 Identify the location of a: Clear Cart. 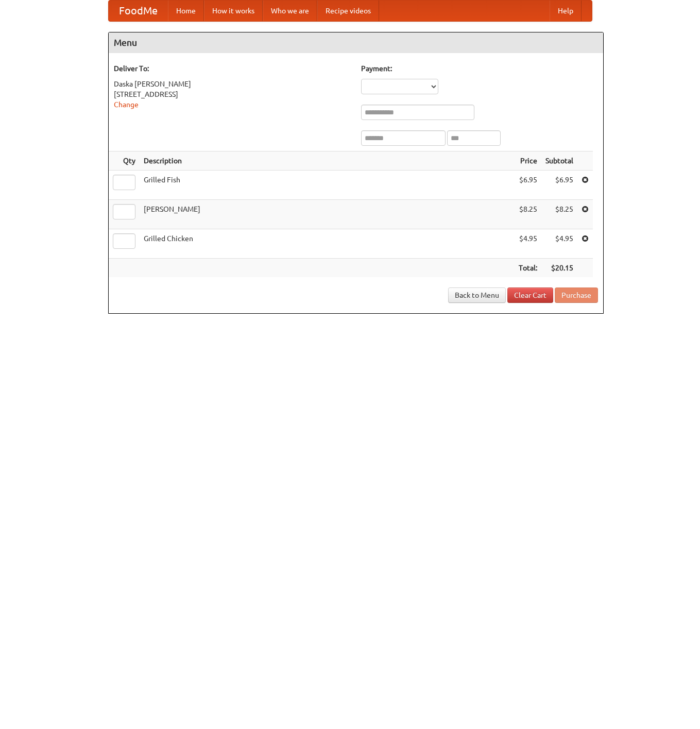
(530, 295).